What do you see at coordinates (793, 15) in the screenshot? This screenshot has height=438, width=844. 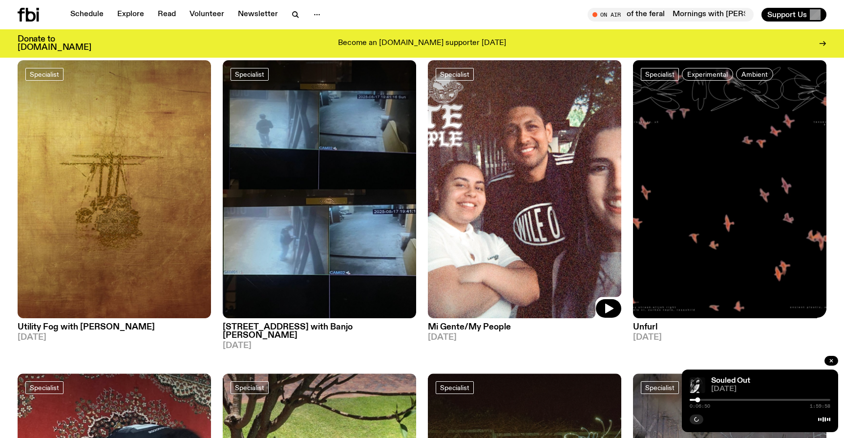 I see `button: Support Us` at bounding box center [793, 15].